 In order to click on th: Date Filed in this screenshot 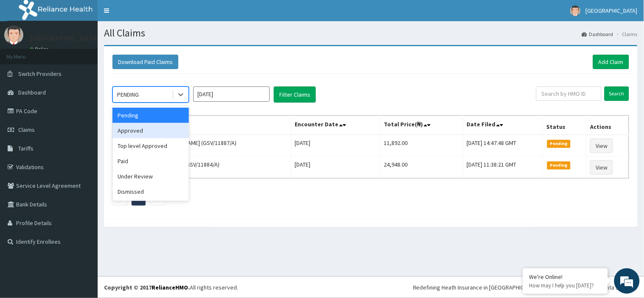, I will do `click(503, 125)`.